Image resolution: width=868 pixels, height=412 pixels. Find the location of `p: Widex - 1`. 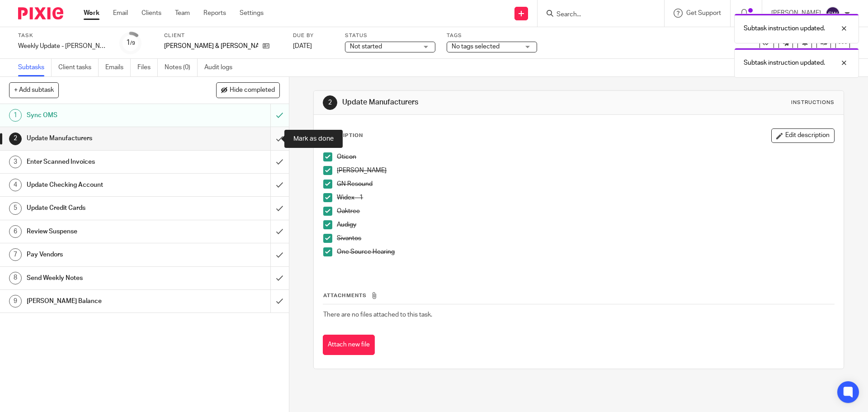

p: Widex - 1 is located at coordinates (585, 198).